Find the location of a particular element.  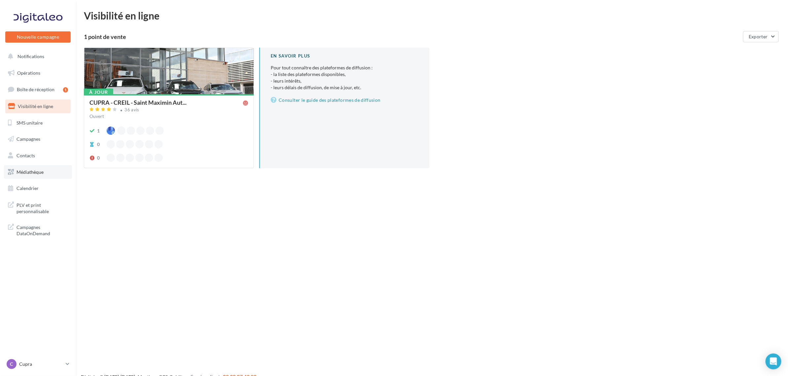

a: SMS unitaire is located at coordinates (38, 123).